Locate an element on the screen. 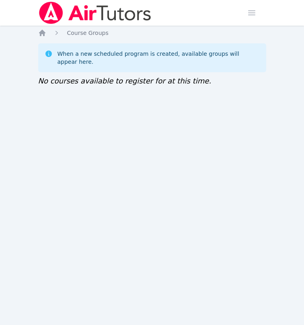  div: When a new scheduled program is created, available groups will appear here. is located at coordinates (158, 58).